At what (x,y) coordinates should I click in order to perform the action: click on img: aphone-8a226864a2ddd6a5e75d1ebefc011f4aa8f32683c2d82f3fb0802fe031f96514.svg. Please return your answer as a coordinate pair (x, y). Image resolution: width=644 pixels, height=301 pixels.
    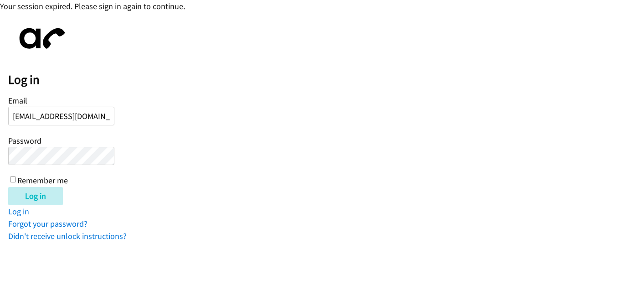
    Looking at the image, I should click on (40, 38).